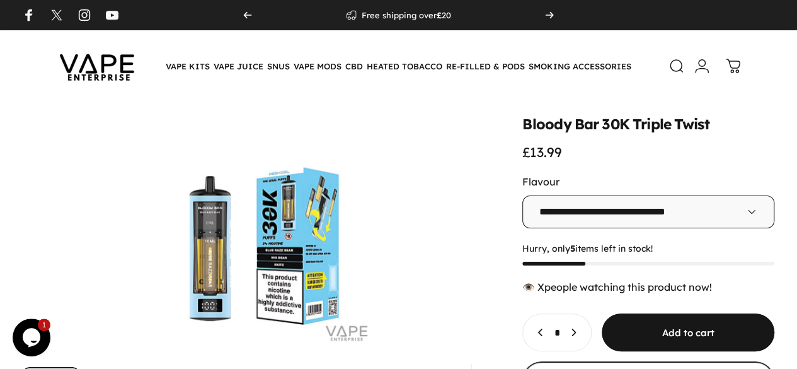  I want to click on animate-element: Triple, so click(652, 124).